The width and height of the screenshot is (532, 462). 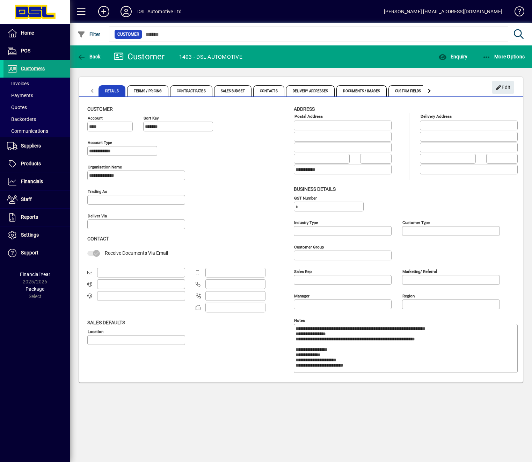 I want to click on a: Invoices, so click(x=37, y=84).